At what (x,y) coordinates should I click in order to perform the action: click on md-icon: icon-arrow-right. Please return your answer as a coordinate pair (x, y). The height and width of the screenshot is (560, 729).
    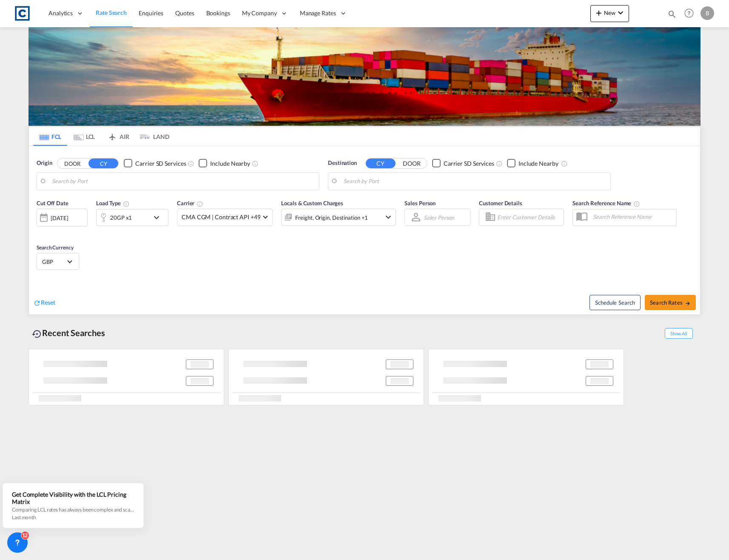
    Looking at the image, I should click on (688, 303).